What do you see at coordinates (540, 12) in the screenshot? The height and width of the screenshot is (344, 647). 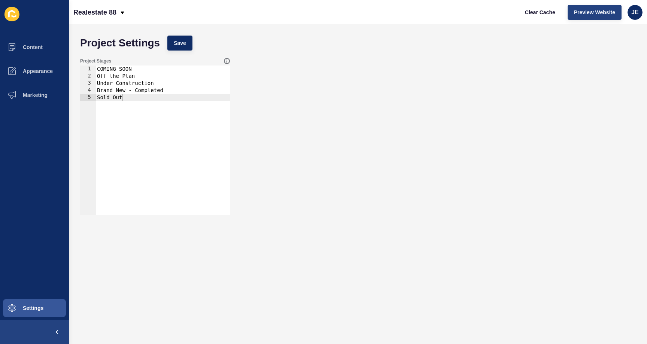 I see `button: Clear Cache` at bounding box center [540, 12].